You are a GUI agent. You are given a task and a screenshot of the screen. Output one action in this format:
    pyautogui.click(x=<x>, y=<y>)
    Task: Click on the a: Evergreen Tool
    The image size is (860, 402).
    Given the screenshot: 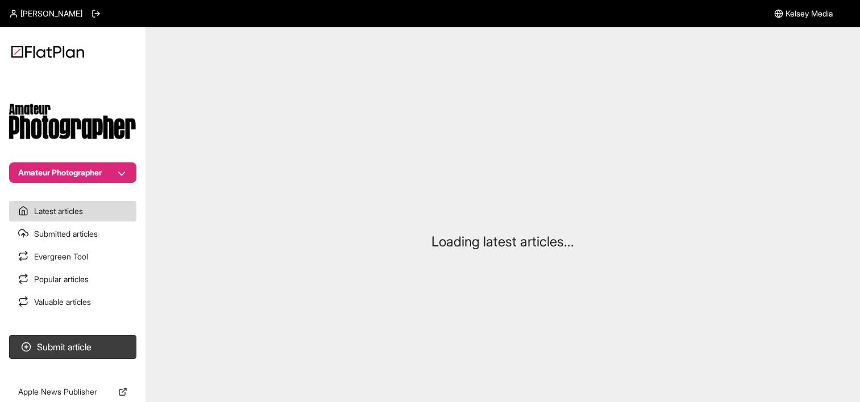 What is the action you would take?
    pyautogui.click(x=73, y=257)
    